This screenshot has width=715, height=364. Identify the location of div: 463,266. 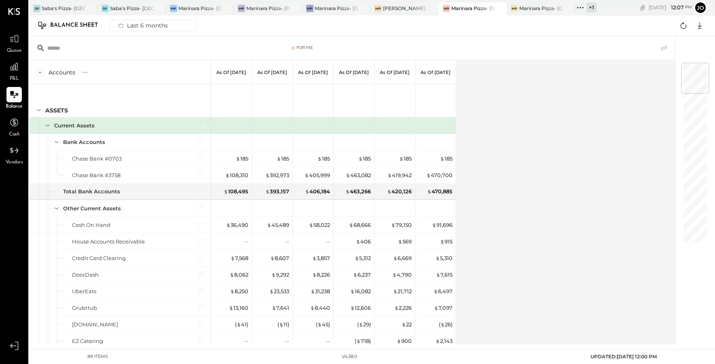
(358, 191).